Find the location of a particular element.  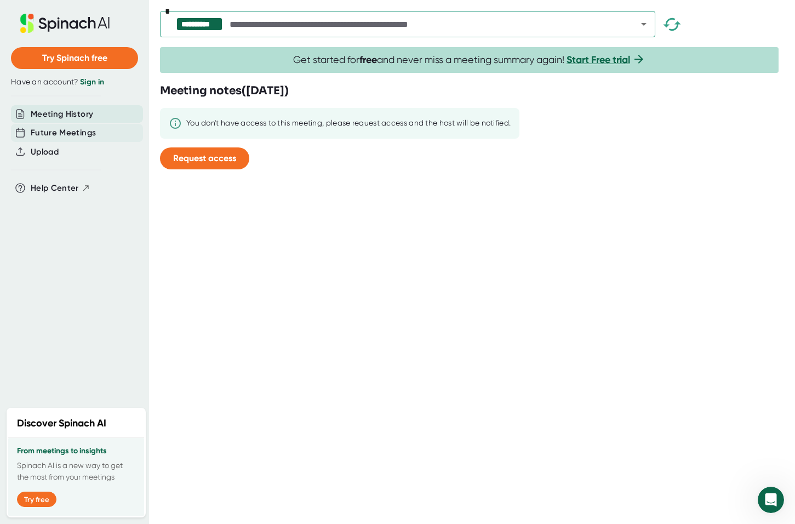

span: Request access is located at coordinates (204, 158).